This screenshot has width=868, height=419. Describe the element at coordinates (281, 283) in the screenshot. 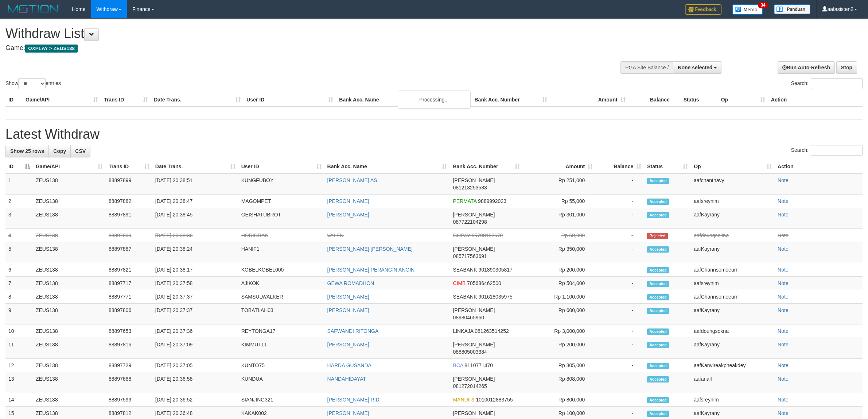

I see `td: AJIKOK` at that location.